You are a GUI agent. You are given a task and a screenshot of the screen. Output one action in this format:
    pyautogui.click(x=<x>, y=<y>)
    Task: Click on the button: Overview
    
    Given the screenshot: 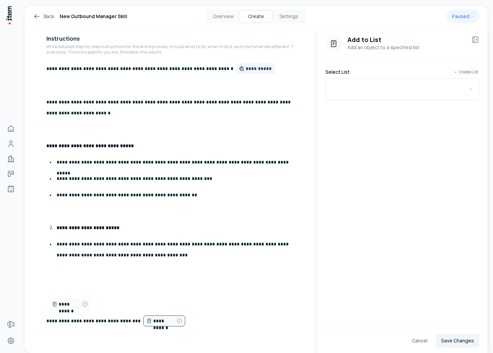 What is the action you would take?
    pyautogui.click(x=223, y=16)
    